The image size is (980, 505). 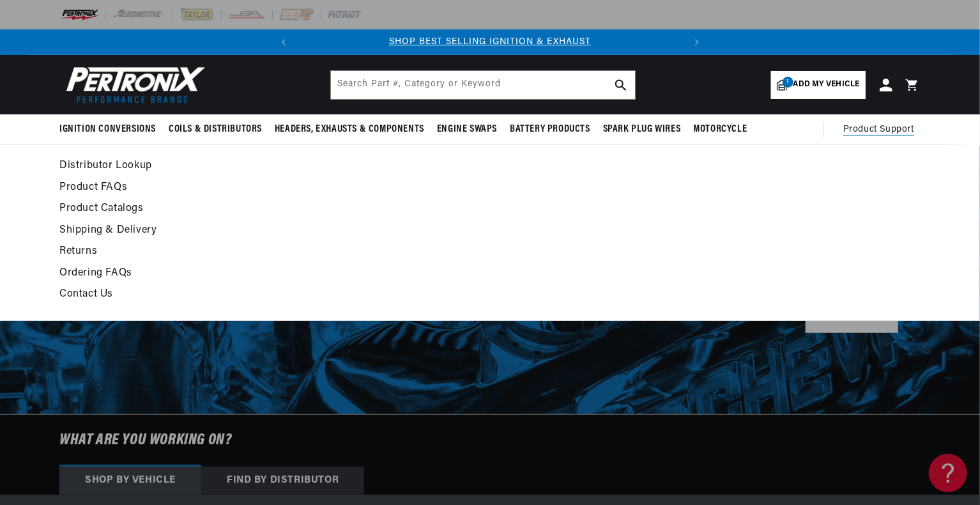 I want to click on a: 1Add my vehicle, so click(x=819, y=85).